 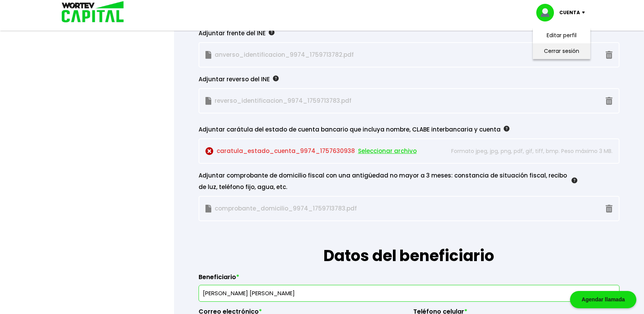 I want to click on img: cross-circle.ce22fdcf.svg, so click(x=210, y=151).